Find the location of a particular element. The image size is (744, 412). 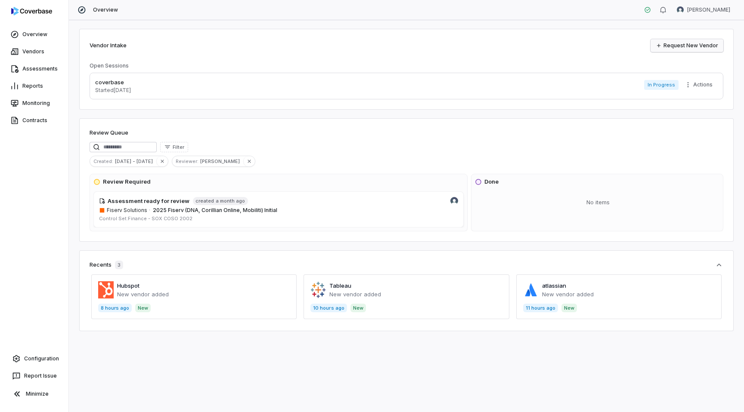

a: Configuration is located at coordinates (34, 359).